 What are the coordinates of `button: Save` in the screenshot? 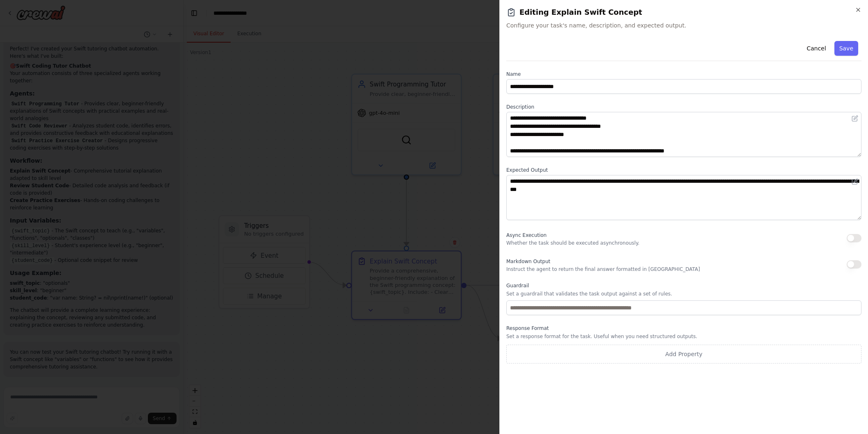 It's located at (846, 48).